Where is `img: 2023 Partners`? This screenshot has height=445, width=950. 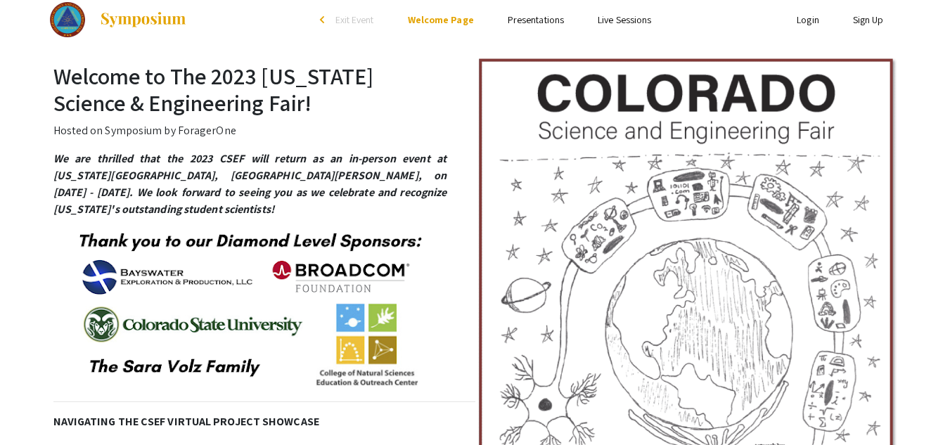
img: 2023 Partners is located at coordinates (250, 310).